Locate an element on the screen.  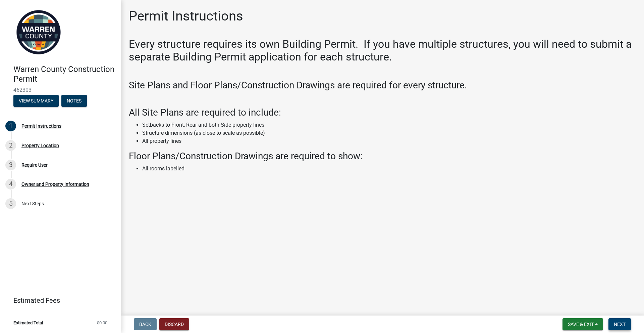
span: Estimated Total is located at coordinates (28, 322).